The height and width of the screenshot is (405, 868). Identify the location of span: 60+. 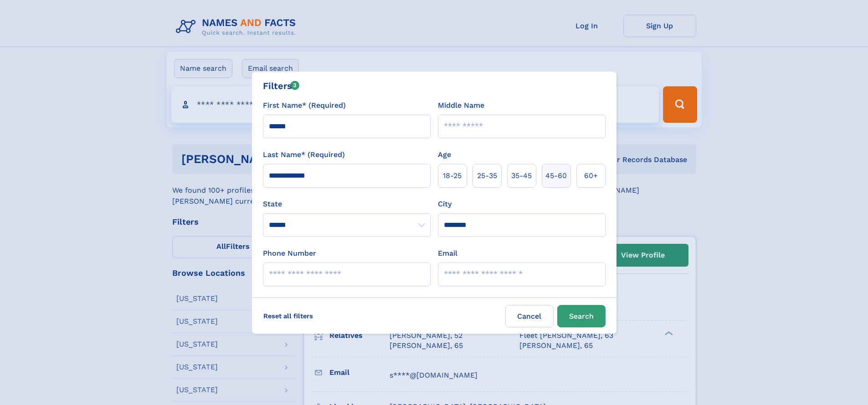
(591, 176).